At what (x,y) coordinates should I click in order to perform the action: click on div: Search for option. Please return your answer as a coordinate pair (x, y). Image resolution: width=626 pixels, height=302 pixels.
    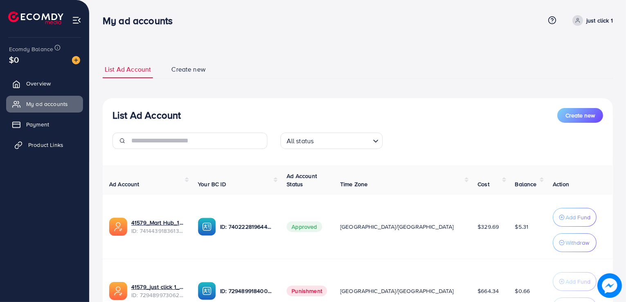
    Looking at the image, I should click on (332, 141).